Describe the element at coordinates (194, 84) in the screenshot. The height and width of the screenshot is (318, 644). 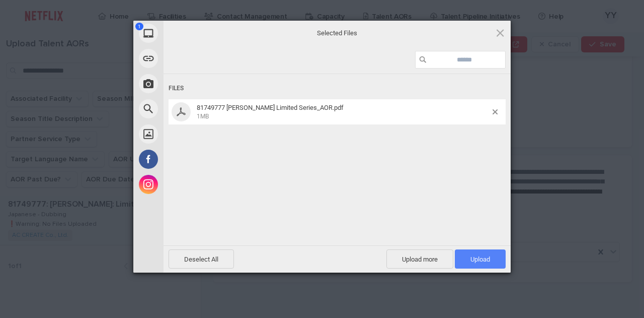
I see `div: Take Photo` at that location.